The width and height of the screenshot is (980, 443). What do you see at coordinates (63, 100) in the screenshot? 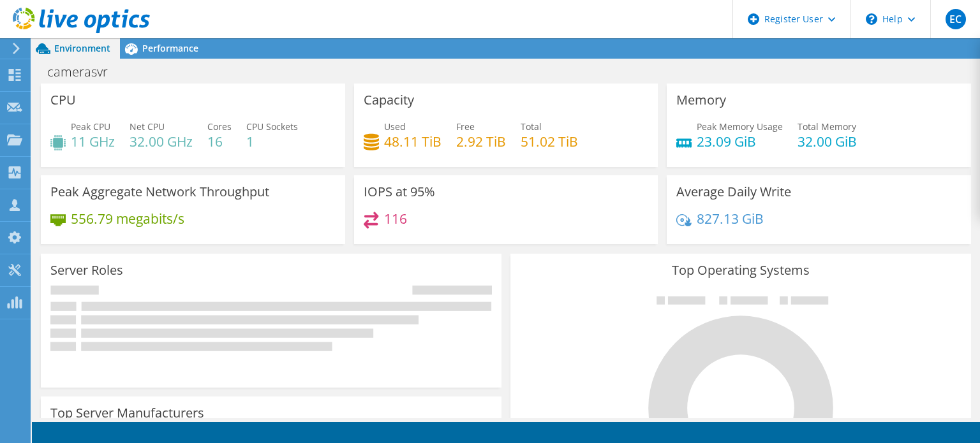
I see `h3: CPU` at bounding box center [63, 100].